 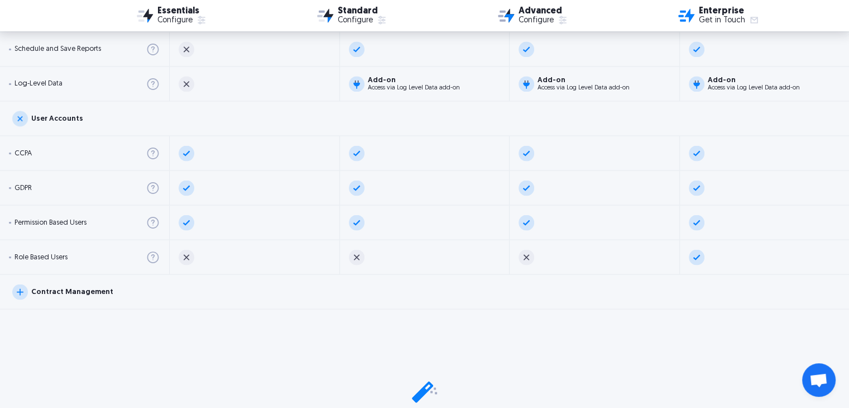 What do you see at coordinates (729, 11) in the screenshot?
I see `div: Enterprise` at bounding box center [729, 11].